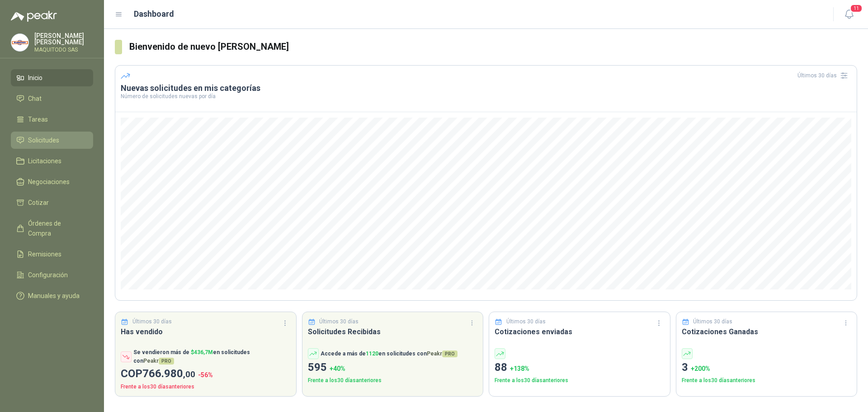  What do you see at coordinates (767, 331) in the screenshot?
I see `h3: Cotizaciones Ganadas` at bounding box center [767, 331].